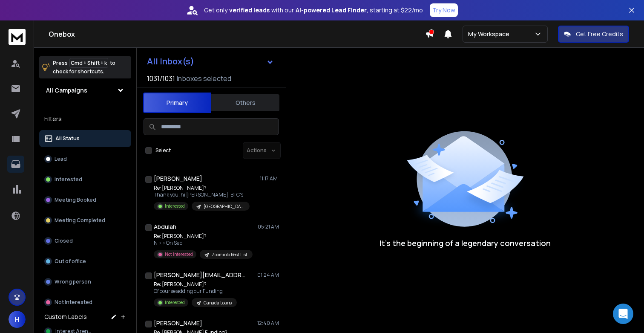  I want to click on button: Lead, so click(85, 159).